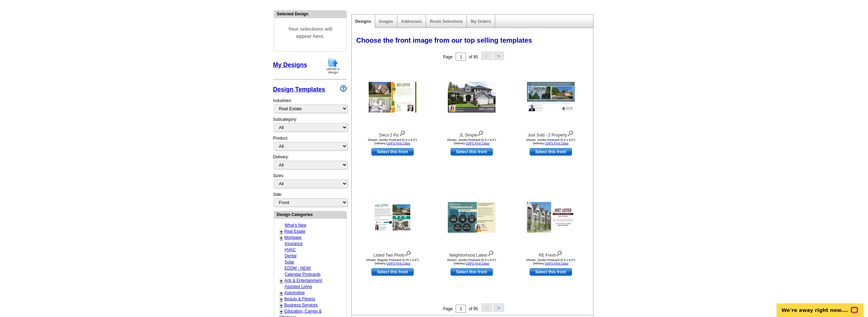 This screenshot has height=317, width=868. I want to click on img: Just Sold - 2 Property, so click(551, 97).